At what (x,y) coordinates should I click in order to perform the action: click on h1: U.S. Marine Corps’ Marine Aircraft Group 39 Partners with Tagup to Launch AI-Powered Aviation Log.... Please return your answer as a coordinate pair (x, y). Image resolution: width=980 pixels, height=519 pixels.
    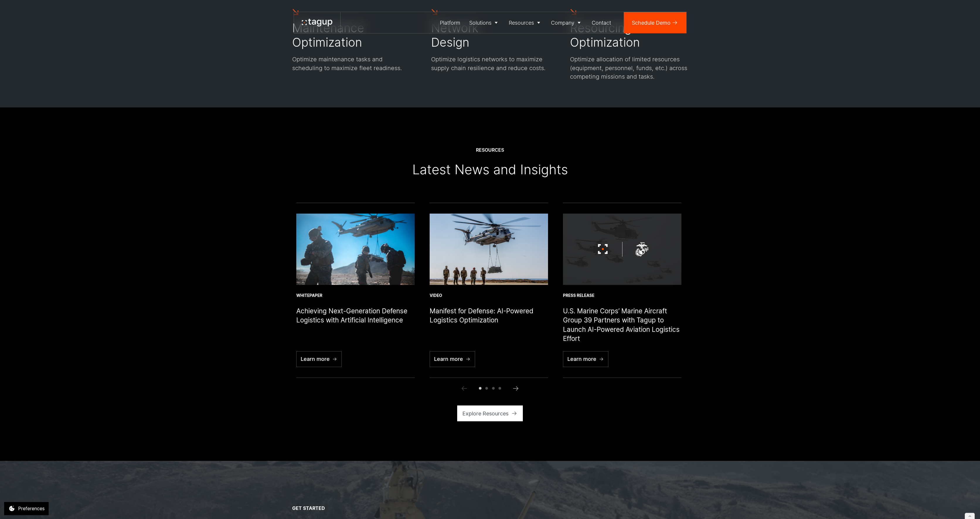
    Looking at the image, I should click on (622, 325).